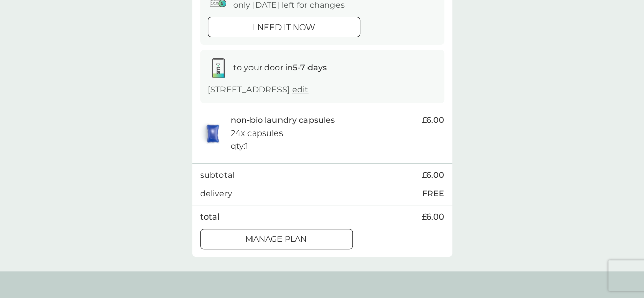 Image resolution: width=644 pixels, height=298 pixels. What do you see at coordinates (309, 68) in the screenshot?
I see `strong: 5-7 days` at bounding box center [309, 68].